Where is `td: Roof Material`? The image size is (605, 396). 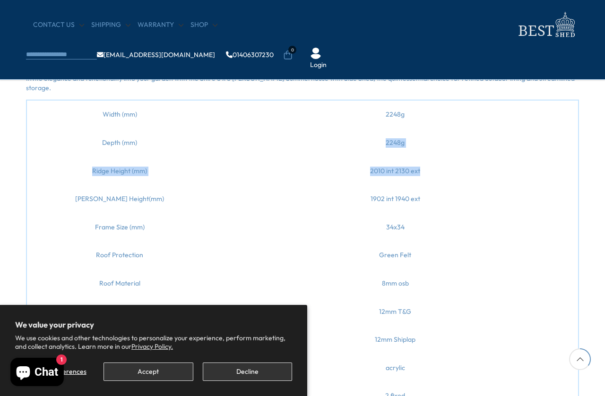 td: Roof Material is located at coordinates (120, 284).